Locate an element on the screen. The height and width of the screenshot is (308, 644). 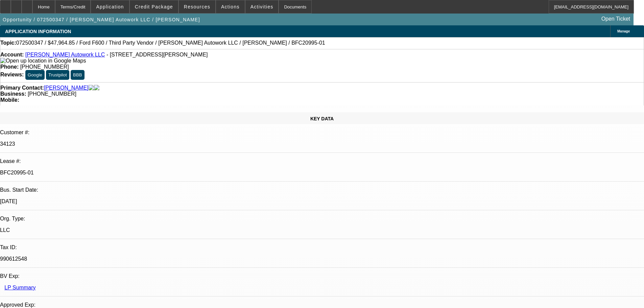
strong: Topic: is located at coordinates (8, 43).